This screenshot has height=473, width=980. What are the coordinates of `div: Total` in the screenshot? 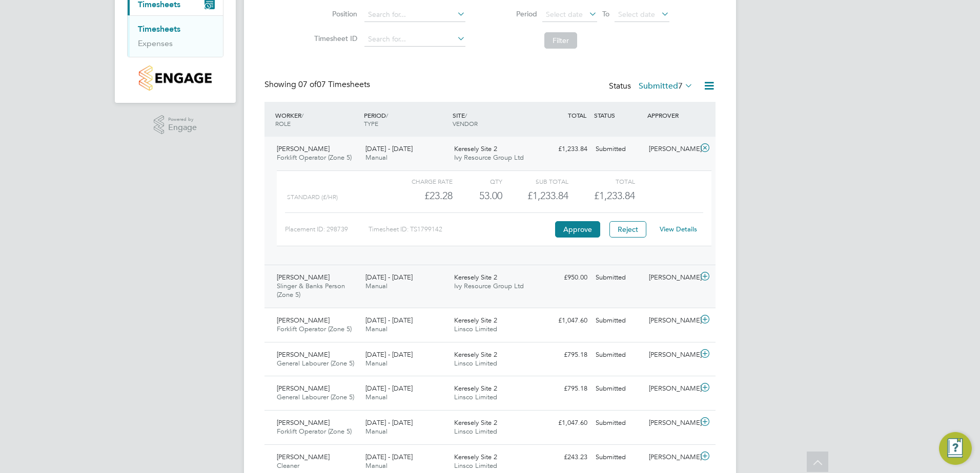 It's located at (602, 182).